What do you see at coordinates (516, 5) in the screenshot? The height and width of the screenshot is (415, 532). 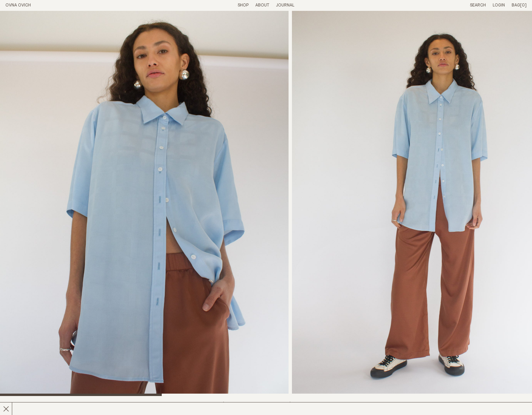 I see `span: Bag` at bounding box center [516, 5].